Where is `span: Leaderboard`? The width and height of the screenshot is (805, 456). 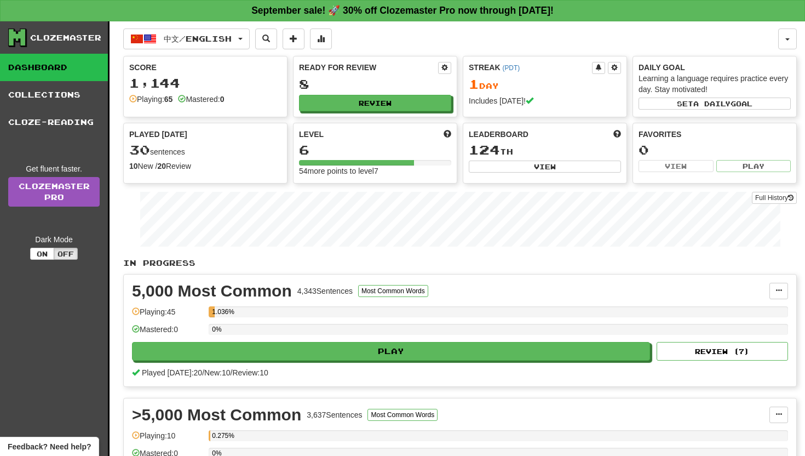
span: Leaderboard is located at coordinates (498, 134).